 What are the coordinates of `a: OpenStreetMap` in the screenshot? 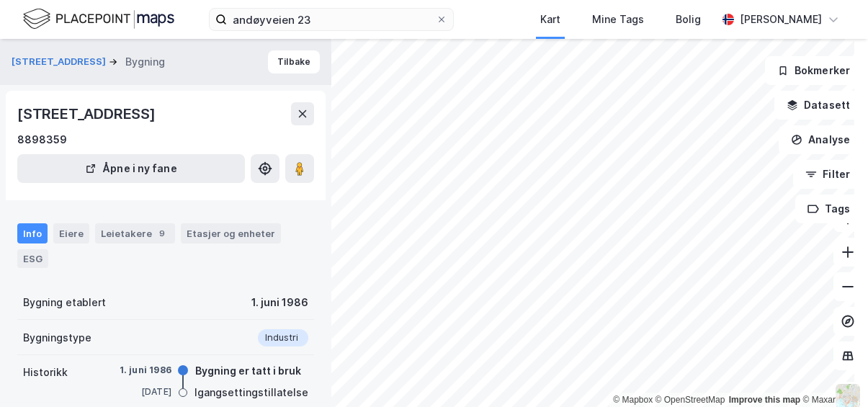 It's located at (690, 399).